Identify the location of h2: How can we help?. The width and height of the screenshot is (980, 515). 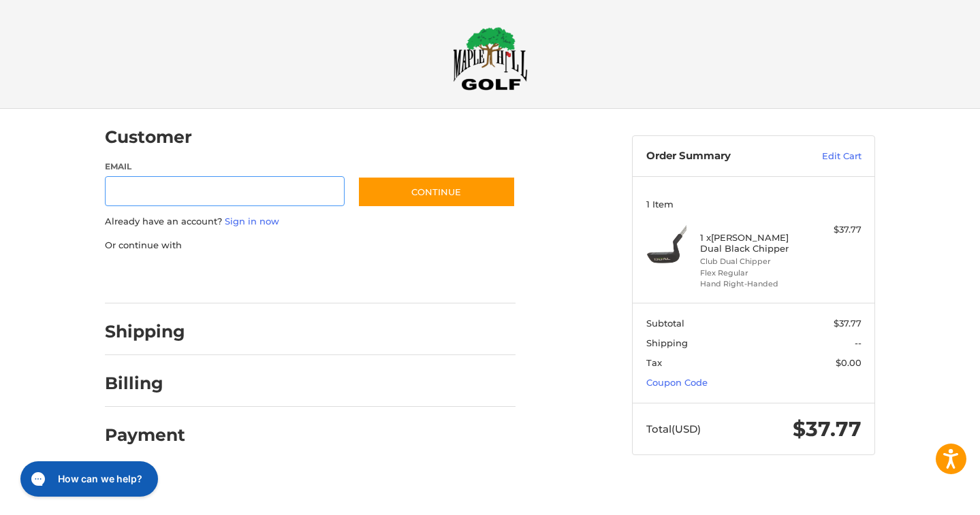
(86, 22).